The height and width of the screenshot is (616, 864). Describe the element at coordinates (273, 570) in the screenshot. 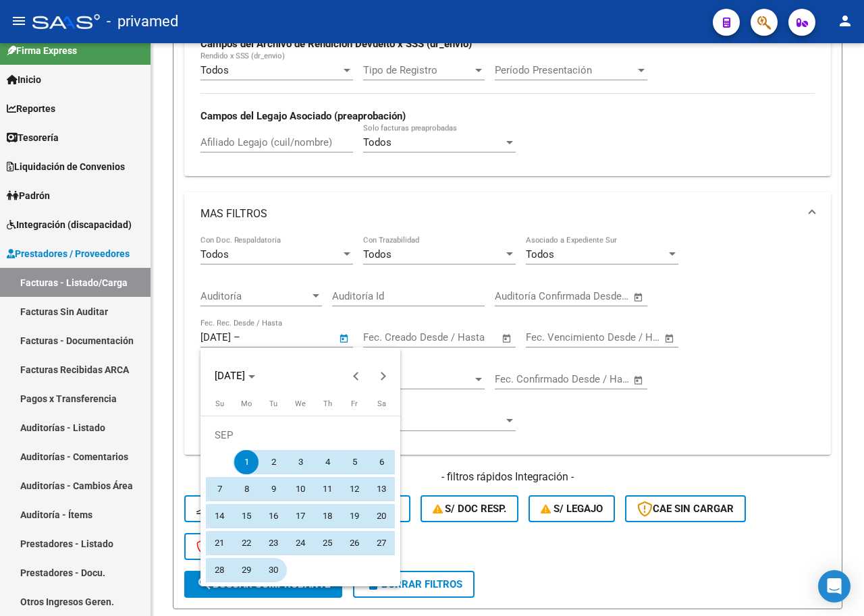

I see `button: September 30, 2025` at that location.